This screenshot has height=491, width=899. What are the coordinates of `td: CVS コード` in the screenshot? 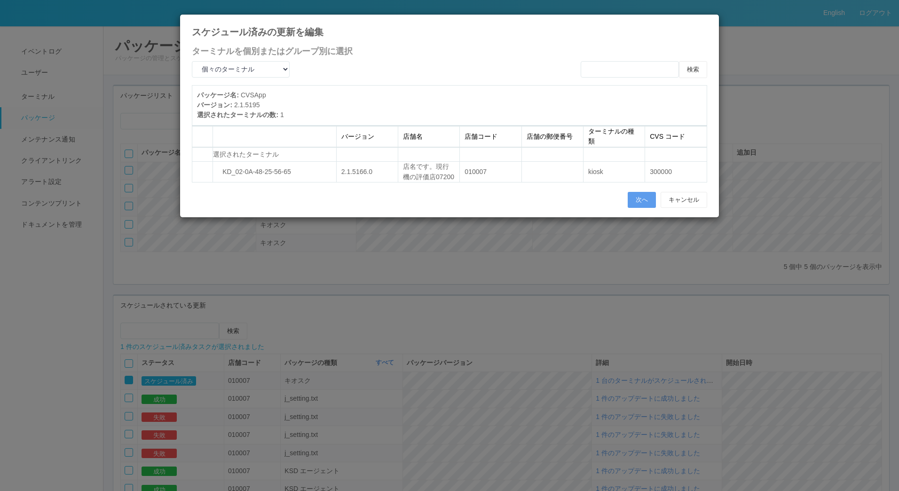 It's located at (675, 136).